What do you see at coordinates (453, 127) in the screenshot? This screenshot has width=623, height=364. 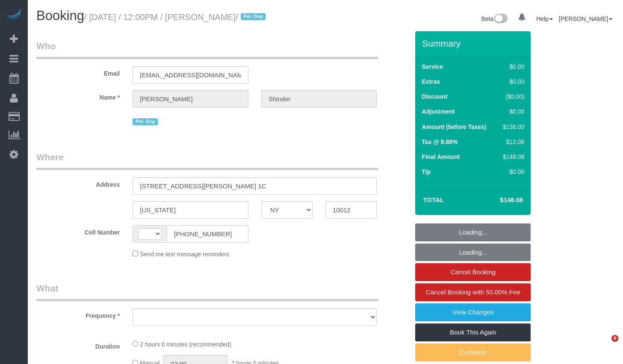 I see `label: Amount (before Taxes)` at bounding box center [453, 127].